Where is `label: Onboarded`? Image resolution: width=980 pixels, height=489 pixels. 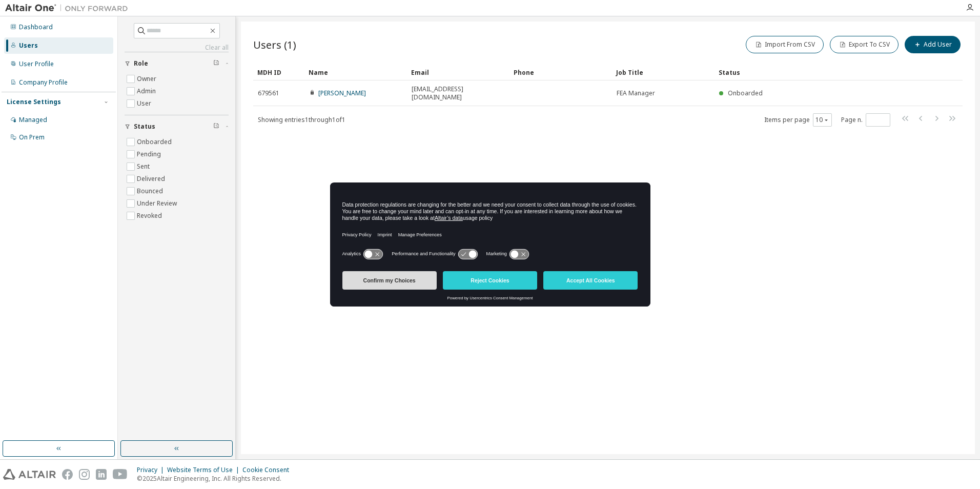 label: Onboarded is located at coordinates (155, 142).